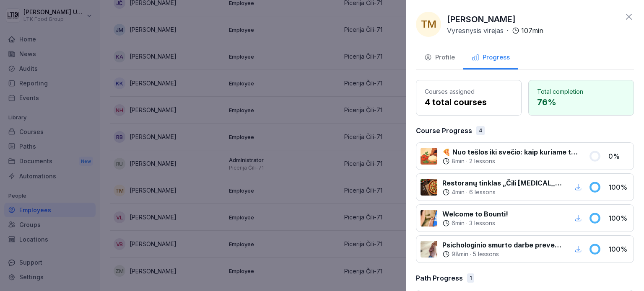 Image resolution: width=644 pixels, height=291 pixels. I want to click on div: Profile, so click(439, 57).